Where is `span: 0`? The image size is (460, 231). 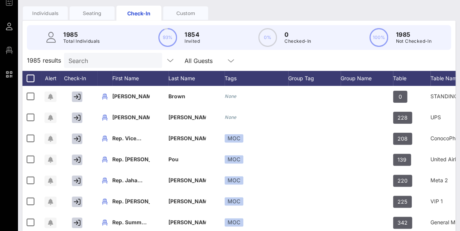 span: 0 is located at coordinates (400, 97).